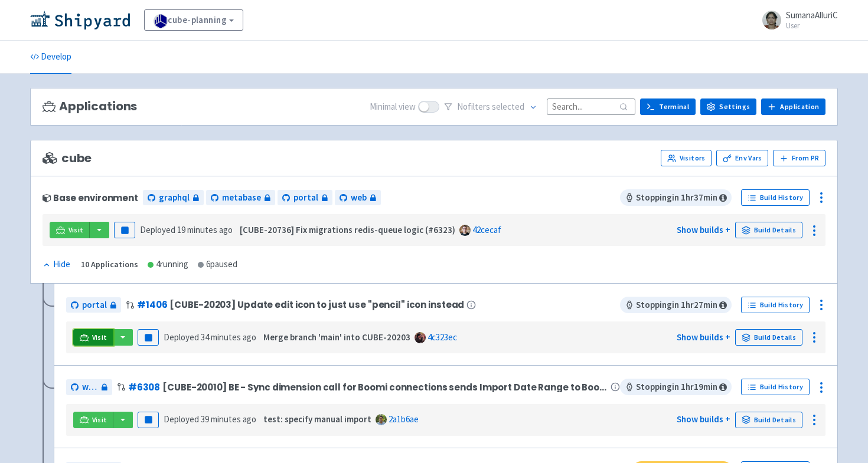 This screenshot has width=868, height=463. I want to click on a: Settings, so click(727, 107).